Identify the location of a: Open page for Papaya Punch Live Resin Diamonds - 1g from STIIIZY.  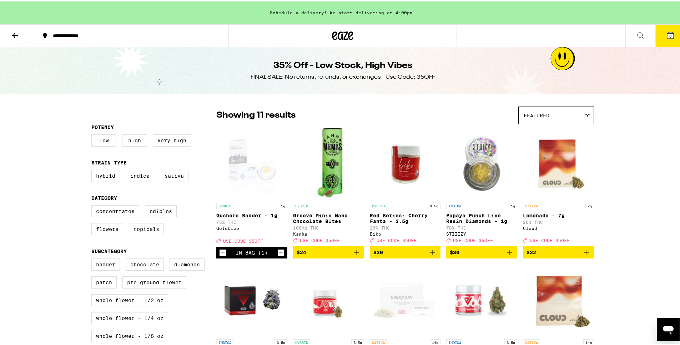
(482, 185).